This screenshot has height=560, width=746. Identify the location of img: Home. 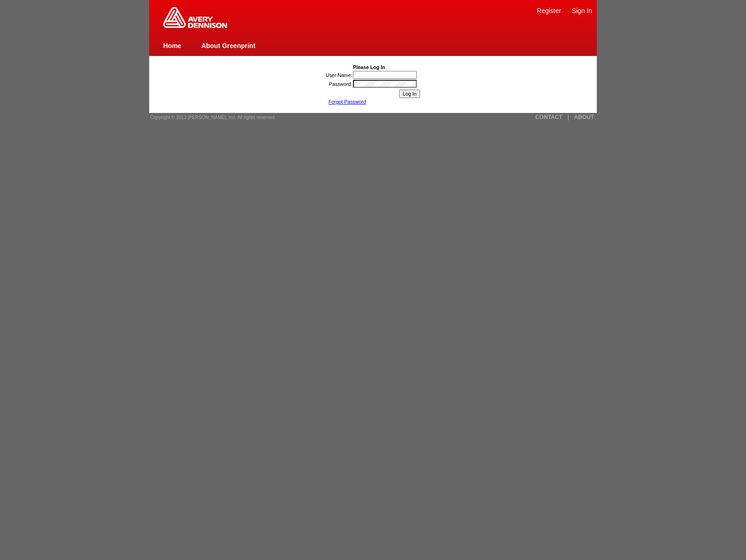
(195, 17).